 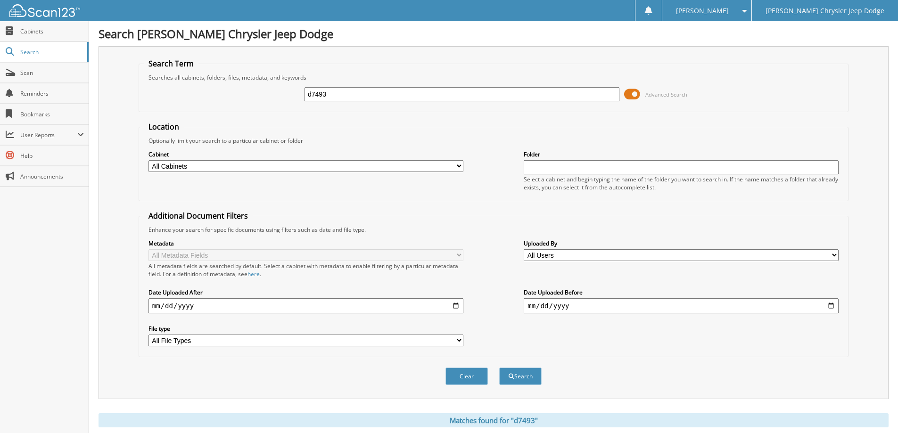 What do you see at coordinates (681, 154) in the screenshot?
I see `label: Folder` at bounding box center [681, 154].